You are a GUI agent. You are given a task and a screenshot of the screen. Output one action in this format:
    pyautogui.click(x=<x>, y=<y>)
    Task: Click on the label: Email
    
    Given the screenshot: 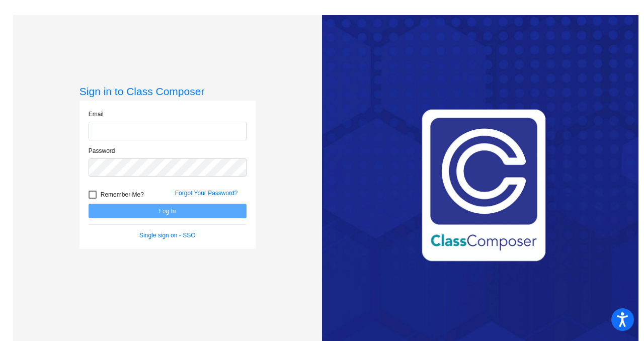 What is the action you would take?
    pyautogui.click(x=96, y=114)
    